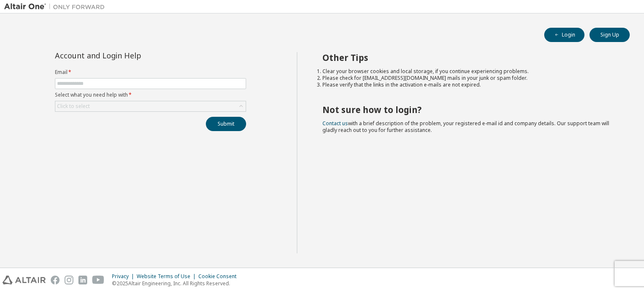  Describe the element at coordinates (131, 55) in the screenshot. I see `div: Account and Login Help` at that location.